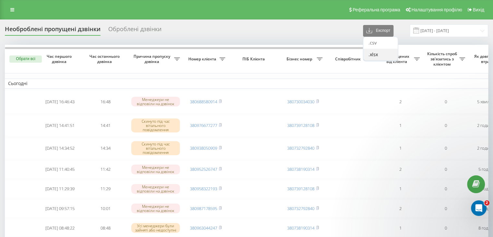 The width and height of the screenshot is (493, 237). What do you see at coordinates (349, 59) in the screenshot?
I see `span: Співробітник` at bounding box center [349, 59].